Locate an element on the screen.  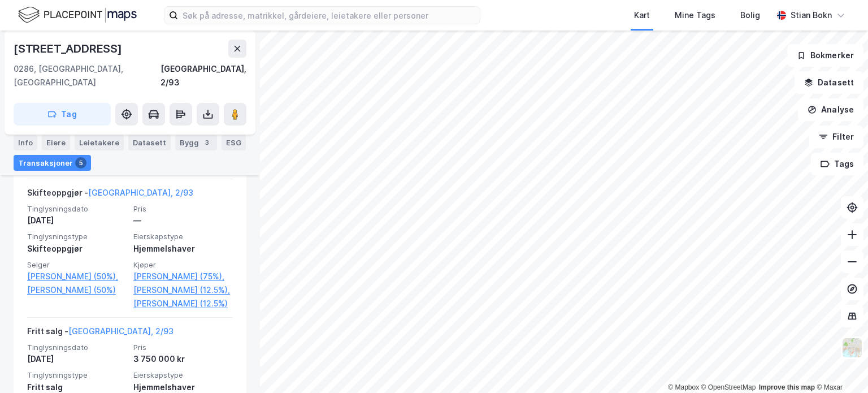
div: Transaksjoner is located at coordinates (52, 163).